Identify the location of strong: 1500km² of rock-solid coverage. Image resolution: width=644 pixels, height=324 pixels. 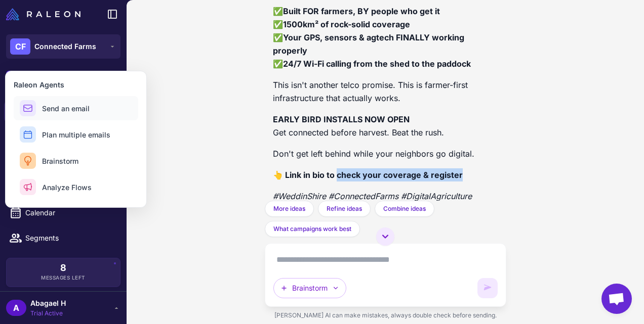
(347, 25).